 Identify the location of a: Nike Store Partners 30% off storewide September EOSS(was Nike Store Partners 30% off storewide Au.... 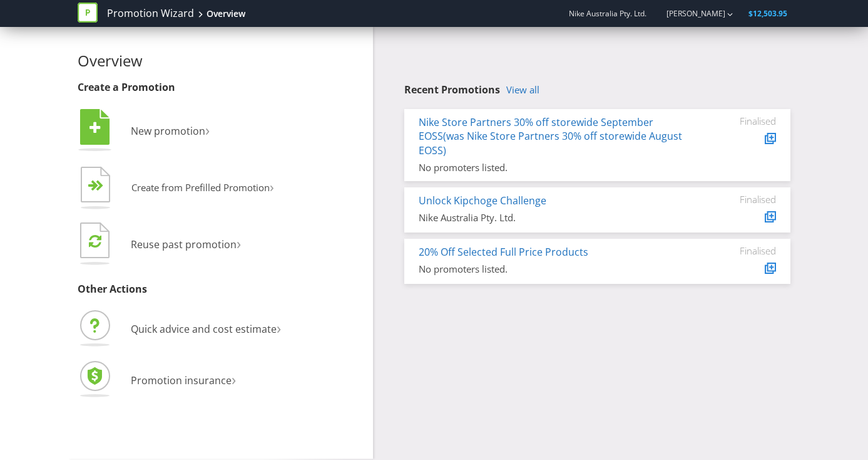
(550, 137).